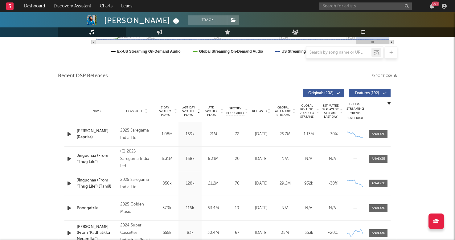  What do you see at coordinates (213, 233) in the screenshot?
I see `div: 30.4M` at bounding box center [213, 233].